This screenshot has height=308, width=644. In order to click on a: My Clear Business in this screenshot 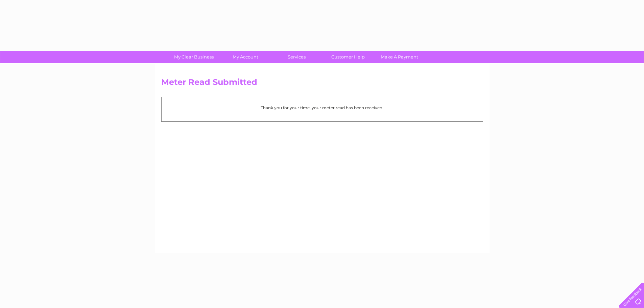, I will do `click(194, 57)`.